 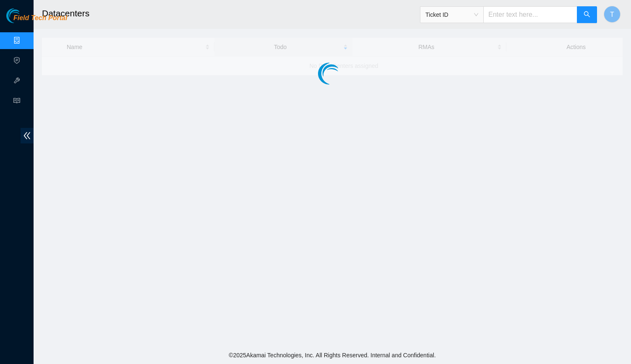 What do you see at coordinates (530, 15) in the screenshot?
I see `input: Enter text here...` at bounding box center [530, 15].